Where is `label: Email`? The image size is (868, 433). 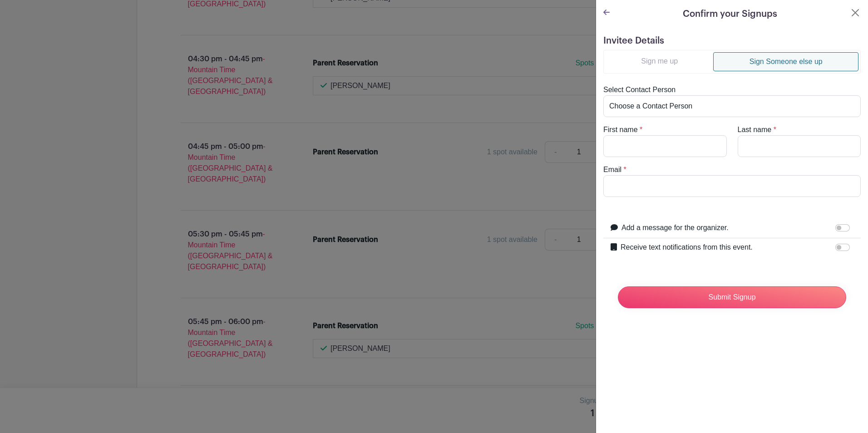
label: Email is located at coordinates (613, 170).